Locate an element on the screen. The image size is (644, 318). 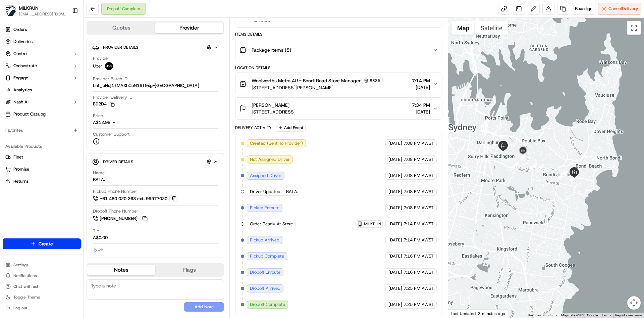
span: Order Ready At Store is located at coordinates (271, 224).